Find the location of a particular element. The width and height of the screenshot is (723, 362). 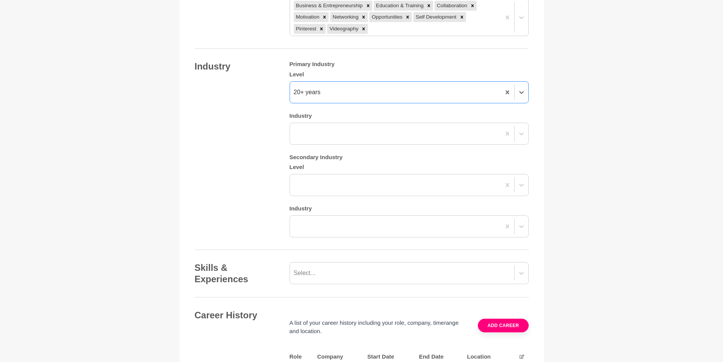

h5: Company is located at coordinates (340, 356).